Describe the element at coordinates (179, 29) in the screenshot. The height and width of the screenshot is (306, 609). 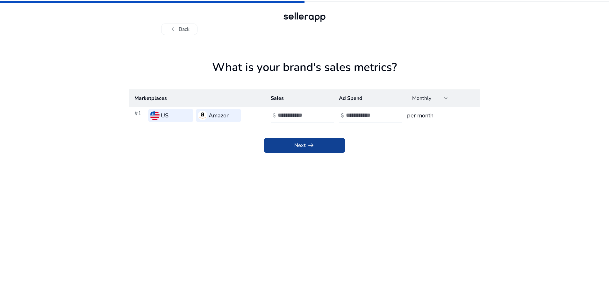
I see `button: chevron_leftBack` at that location.